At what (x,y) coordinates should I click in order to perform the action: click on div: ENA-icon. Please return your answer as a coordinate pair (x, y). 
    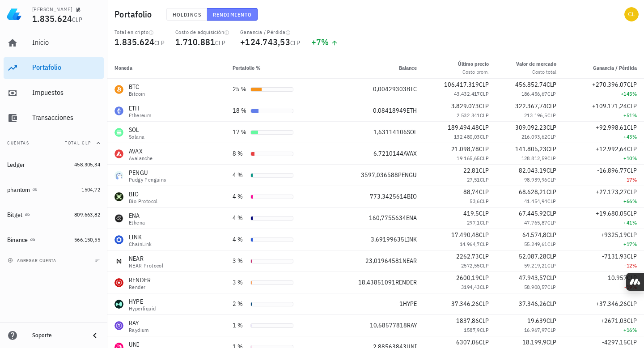
    Looking at the image, I should click on (119, 218).